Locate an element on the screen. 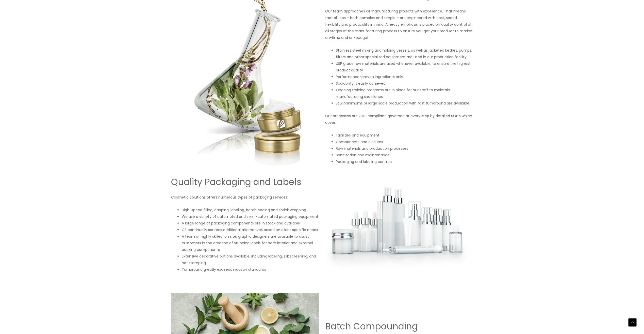 This screenshot has width=644, height=334. li: A team of highly skilled, on site, graphic designers are available to assist customers in the cre... is located at coordinates (250, 243).